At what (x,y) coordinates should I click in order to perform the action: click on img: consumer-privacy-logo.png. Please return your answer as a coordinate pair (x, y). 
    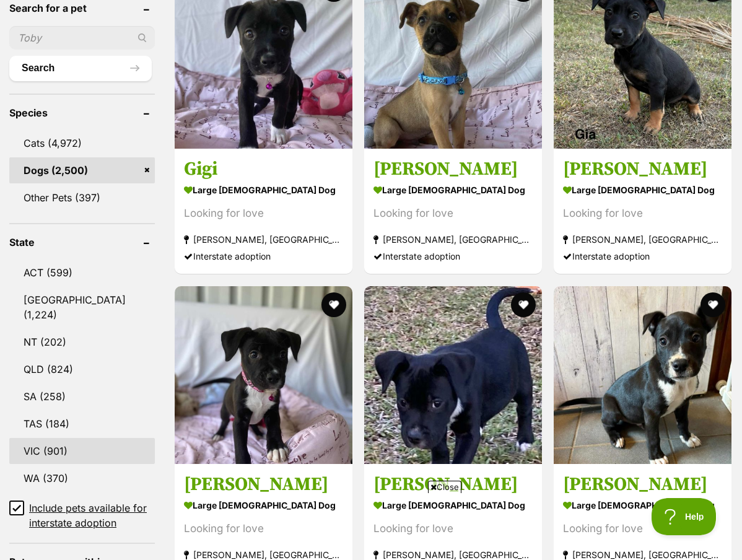
    Looking at the image, I should click on (6, 6).